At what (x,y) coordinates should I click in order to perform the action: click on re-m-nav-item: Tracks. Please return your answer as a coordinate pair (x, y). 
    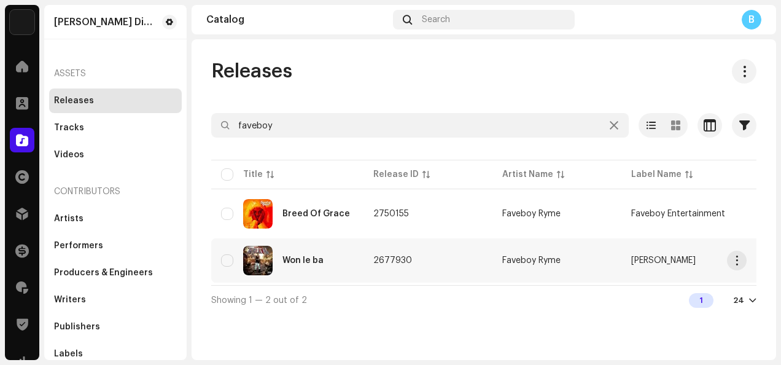
    Looking at the image, I should click on (115, 128).